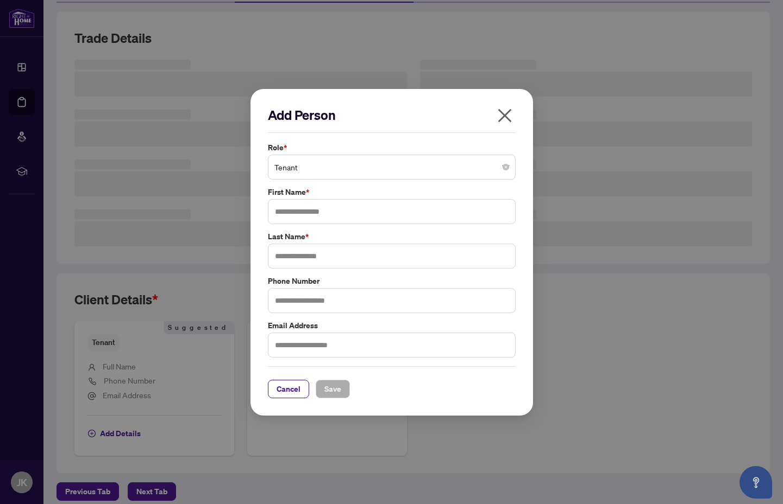 This screenshot has width=783, height=504. I want to click on button: Cancel, so click(288, 389).